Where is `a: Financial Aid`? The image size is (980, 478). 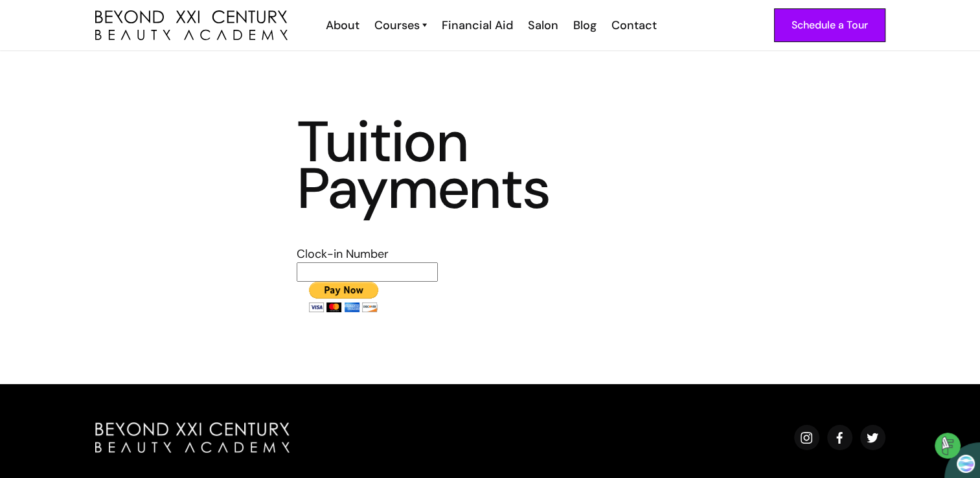 a: Financial Aid is located at coordinates (476, 25).